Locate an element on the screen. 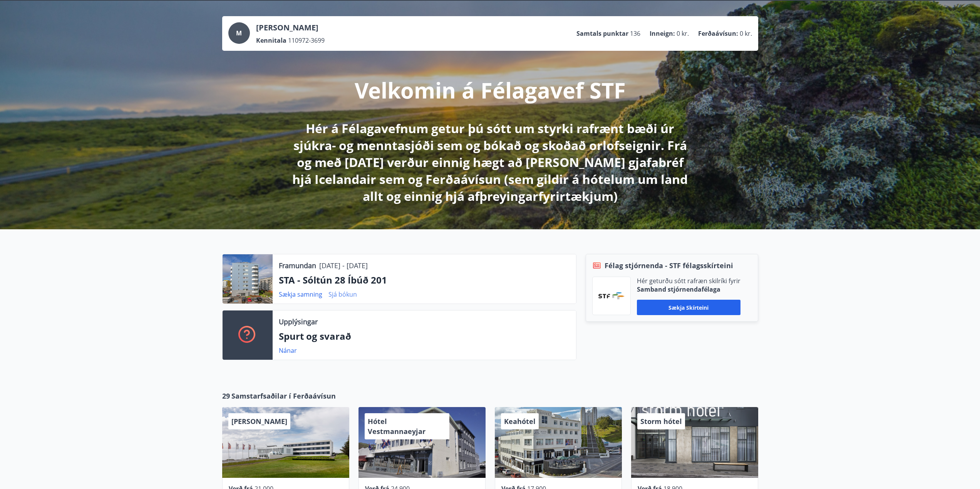 This screenshot has height=489, width=980. span: Hótel Vestmannaeyjar is located at coordinates (396, 426).